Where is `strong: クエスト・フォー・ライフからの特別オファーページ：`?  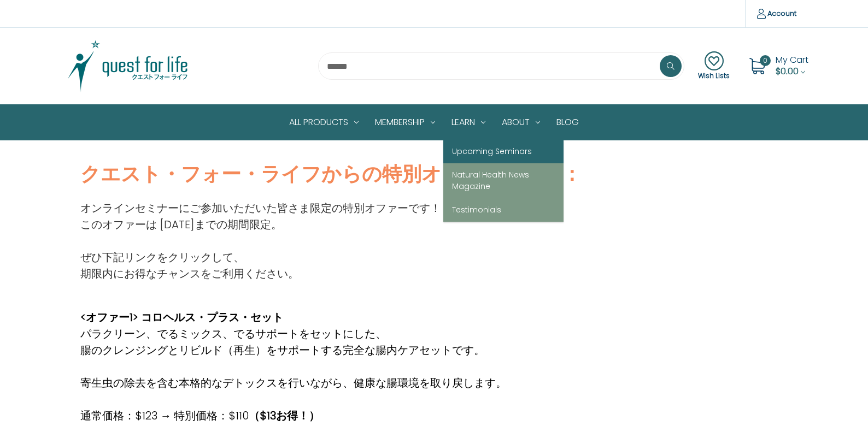 strong: クエスト・フォー・ライフからの特別オファーページ： is located at coordinates (330, 174).